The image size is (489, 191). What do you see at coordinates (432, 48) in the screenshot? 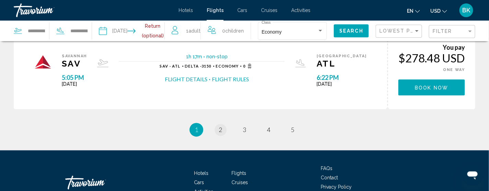
I see `div: You pay` at bounding box center [432, 48].